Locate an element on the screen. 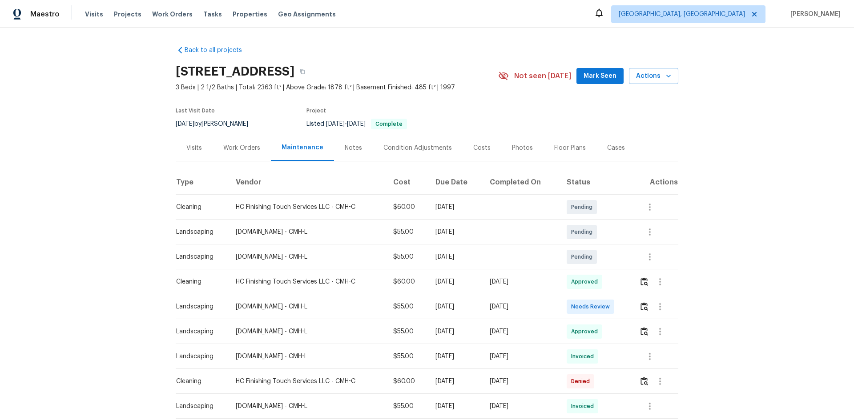  span: Project is located at coordinates (316, 111).